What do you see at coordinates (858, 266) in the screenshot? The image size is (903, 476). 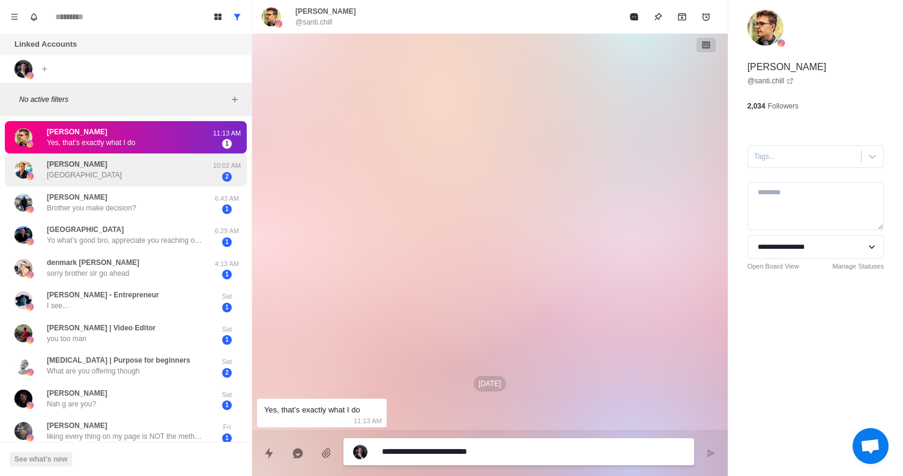 I see `a: Manage Statuses` at bounding box center [858, 266].